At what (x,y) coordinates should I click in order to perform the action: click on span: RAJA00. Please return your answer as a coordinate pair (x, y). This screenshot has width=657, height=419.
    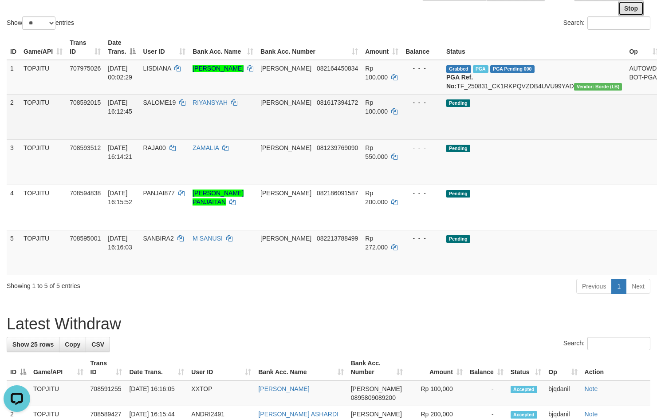
    Looking at the image, I should click on (154, 148).